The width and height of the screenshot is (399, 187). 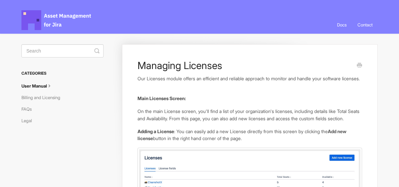 I want to click on strong: Main Licenses Screen:, so click(x=162, y=98).